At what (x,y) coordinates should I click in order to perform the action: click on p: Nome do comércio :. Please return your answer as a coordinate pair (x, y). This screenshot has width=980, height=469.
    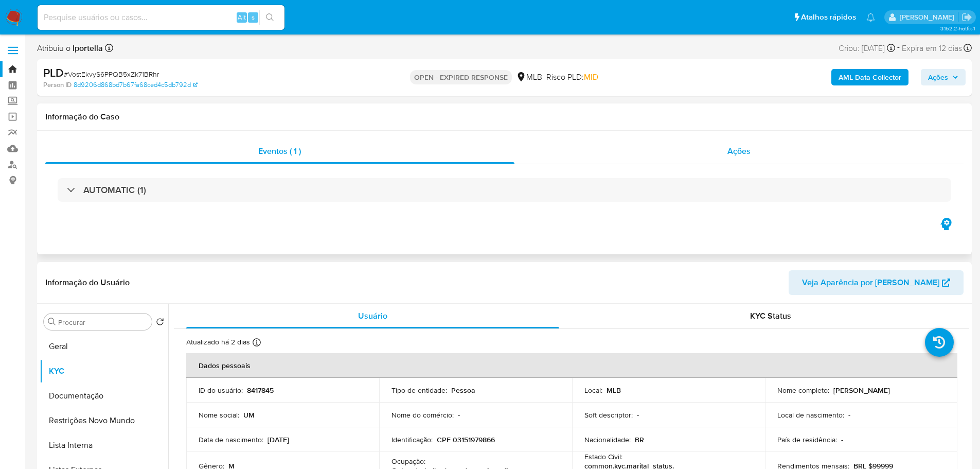
    Looking at the image, I should click on (422, 415).